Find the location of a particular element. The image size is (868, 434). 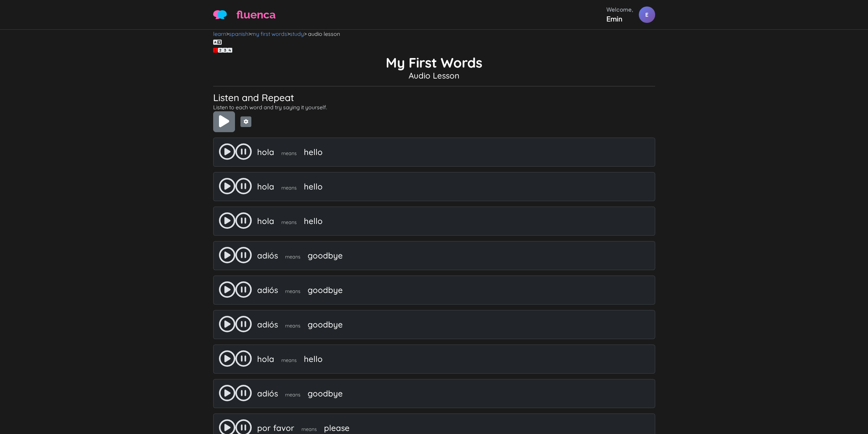

span: por favor is located at coordinates (276, 428).